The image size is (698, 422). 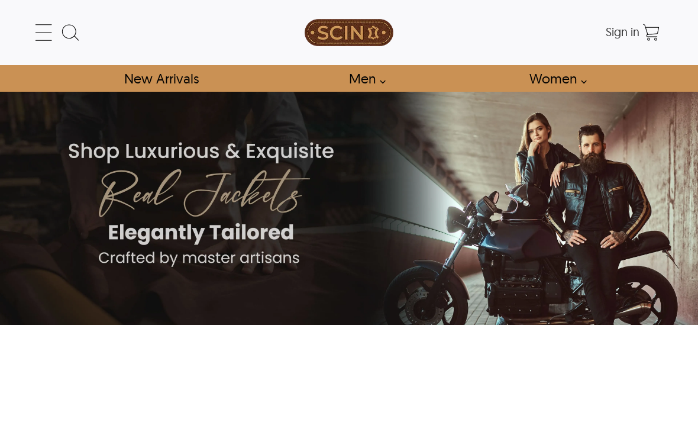 What do you see at coordinates (651, 33) in the screenshot?
I see `a: Shopping Cart` at bounding box center [651, 33].